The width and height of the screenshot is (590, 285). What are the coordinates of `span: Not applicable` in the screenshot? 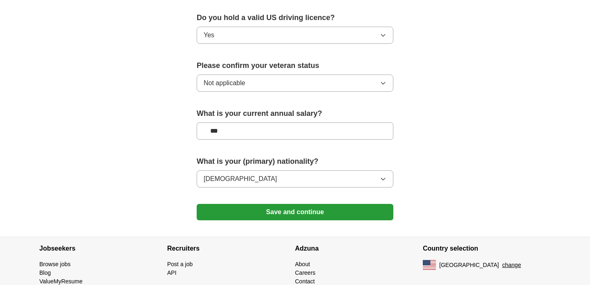 It's located at (224, 83).